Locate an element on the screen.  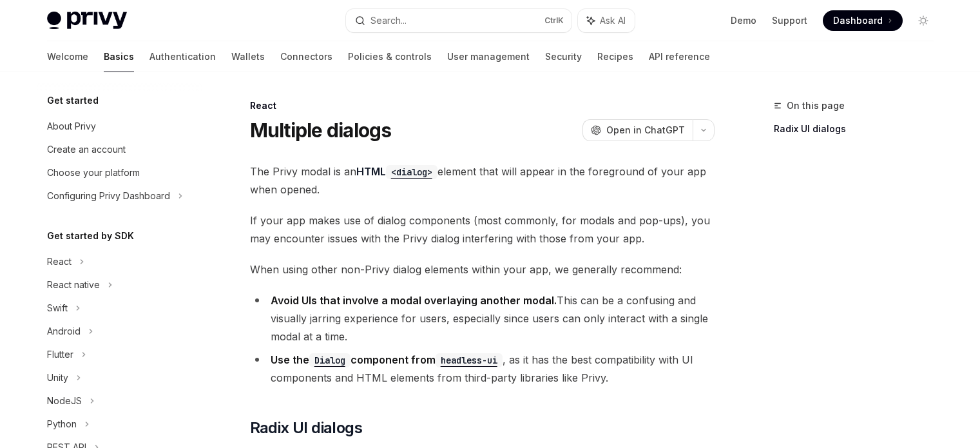
a: Dialog is located at coordinates (330, 359).